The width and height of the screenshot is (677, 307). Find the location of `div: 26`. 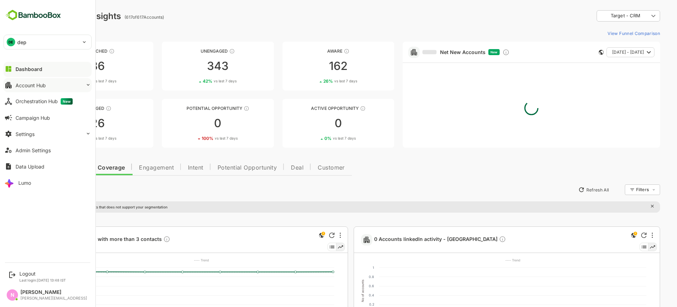

div: 26 is located at coordinates (73, 123).